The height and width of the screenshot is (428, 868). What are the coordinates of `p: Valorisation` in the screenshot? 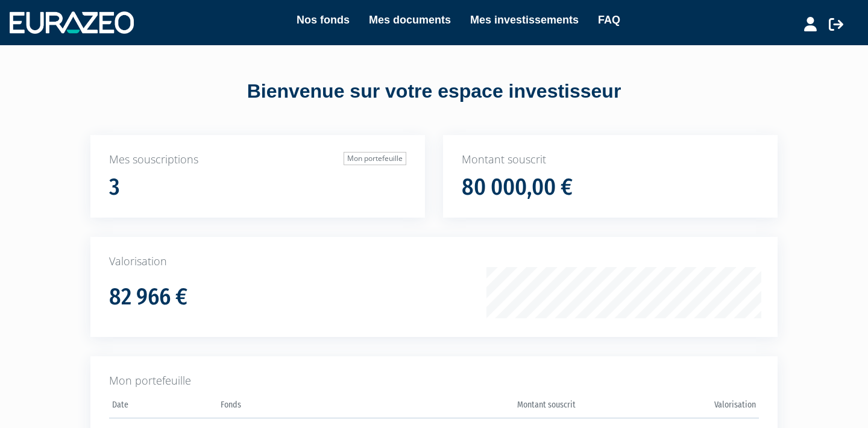 It's located at (434, 261).